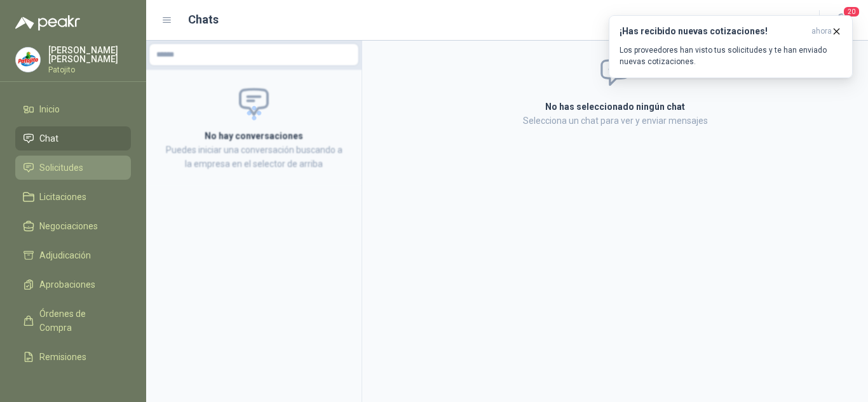  What do you see at coordinates (67, 284) in the screenshot?
I see `span: Aprobaciones` at bounding box center [67, 284].